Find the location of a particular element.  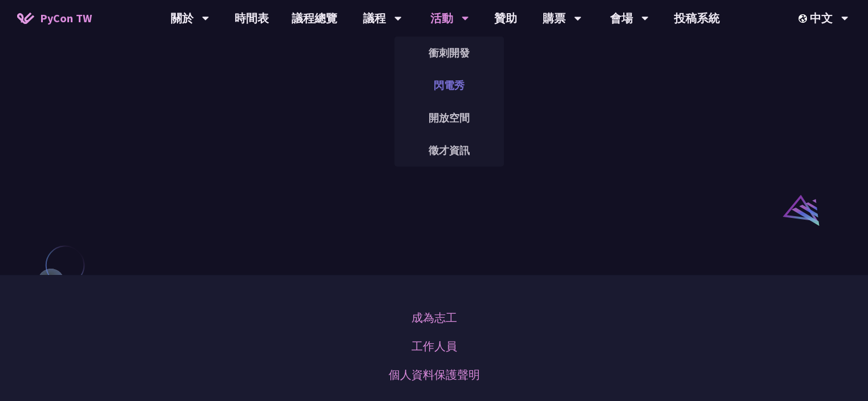

img: Home icon of PyCon TW 2025 is located at coordinates (26, 18).